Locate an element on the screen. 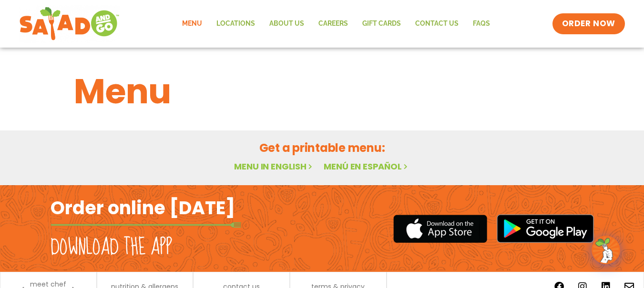 The width and height of the screenshot is (644, 288). a: Menu in English is located at coordinates (274, 166).